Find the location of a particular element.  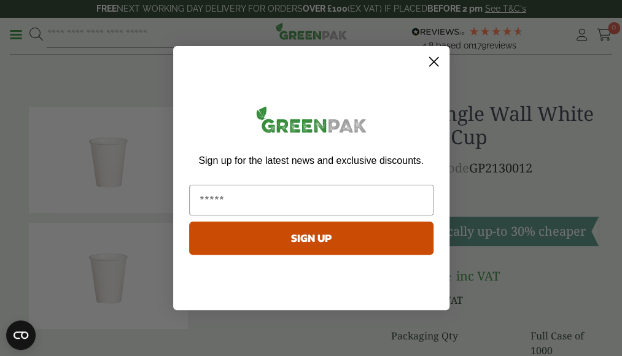

button: Open CMP widget is located at coordinates (21, 335).